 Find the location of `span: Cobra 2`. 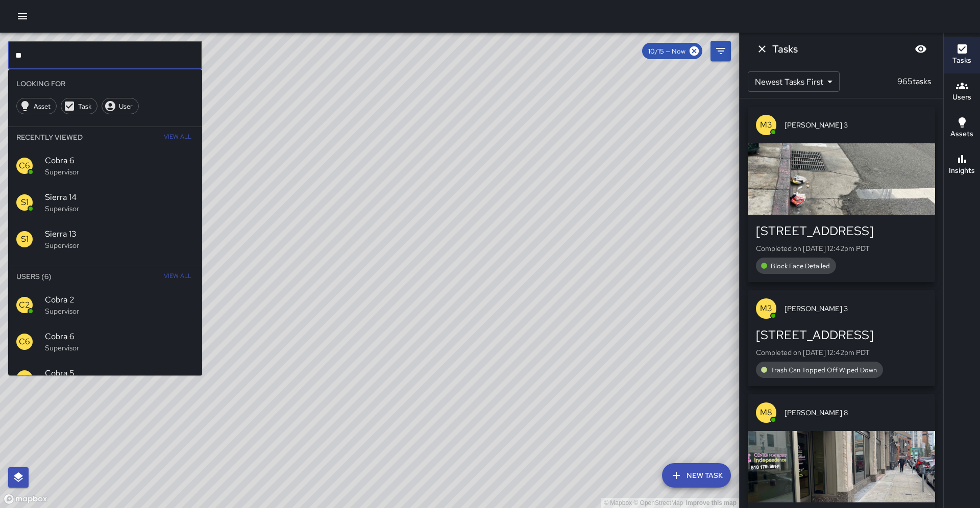

span: Cobra 2 is located at coordinates (119, 300).